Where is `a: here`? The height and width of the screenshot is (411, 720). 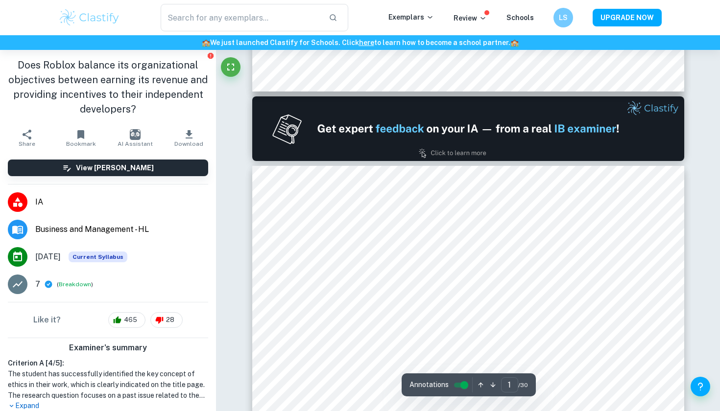
a: here is located at coordinates (366, 43).